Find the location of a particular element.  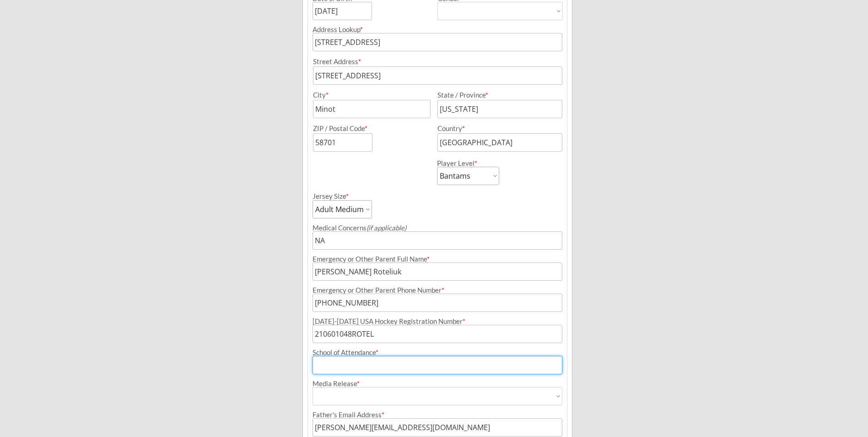

div: School of Attendance is located at coordinates (438, 352).